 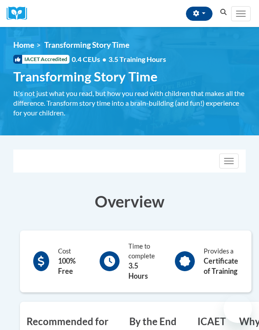 What do you see at coordinates (221, 261) in the screenshot?
I see `div: Provides a` at bounding box center [221, 261].